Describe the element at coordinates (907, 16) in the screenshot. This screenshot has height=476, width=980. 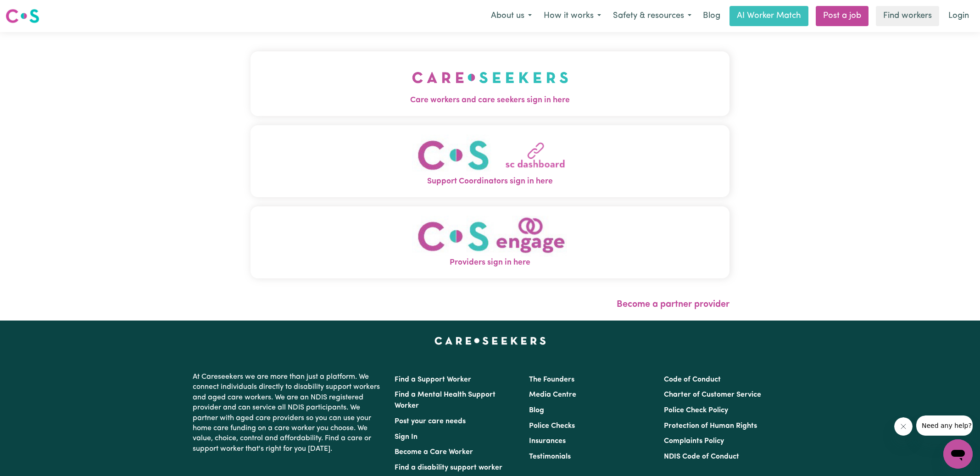
I see `a: Find workers` at that location.